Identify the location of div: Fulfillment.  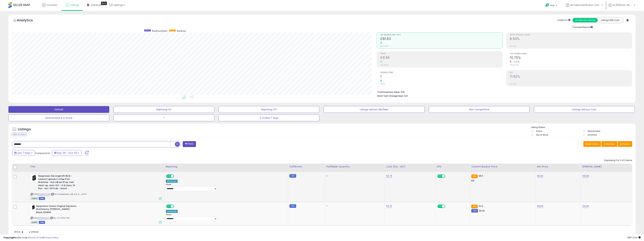
(306, 166).